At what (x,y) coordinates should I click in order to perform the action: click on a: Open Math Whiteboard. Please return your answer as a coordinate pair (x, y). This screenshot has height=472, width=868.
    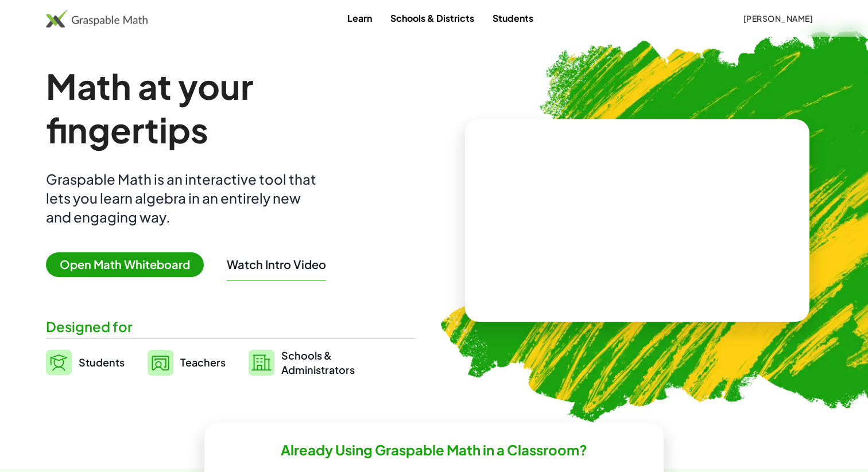
    Looking at the image, I should click on (129, 265).